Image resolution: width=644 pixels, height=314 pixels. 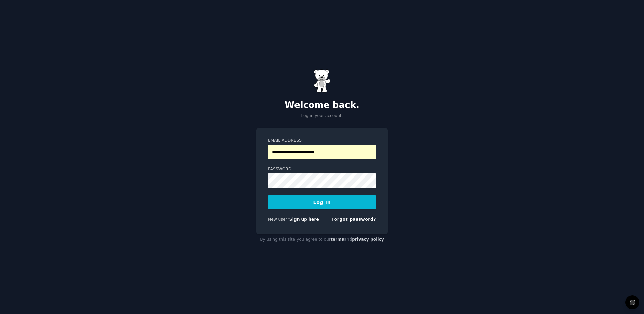 I want to click on p: Log in your account., so click(x=322, y=116).